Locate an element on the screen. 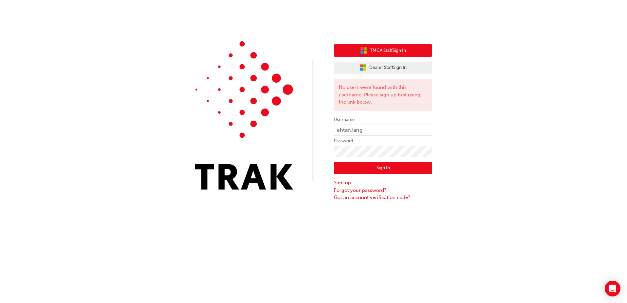  img: Trak is located at coordinates (244, 115).